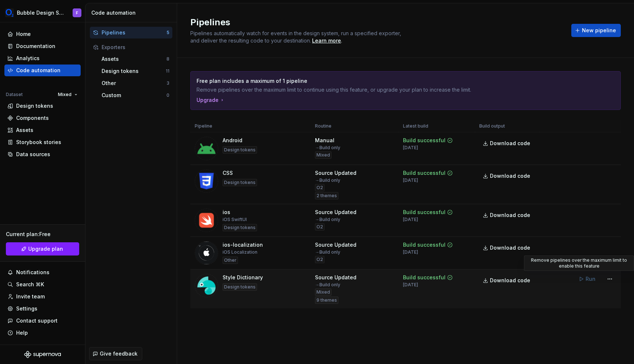  Describe the element at coordinates (42, 355) in the screenshot. I see `a: Supernova Logo` at that location.